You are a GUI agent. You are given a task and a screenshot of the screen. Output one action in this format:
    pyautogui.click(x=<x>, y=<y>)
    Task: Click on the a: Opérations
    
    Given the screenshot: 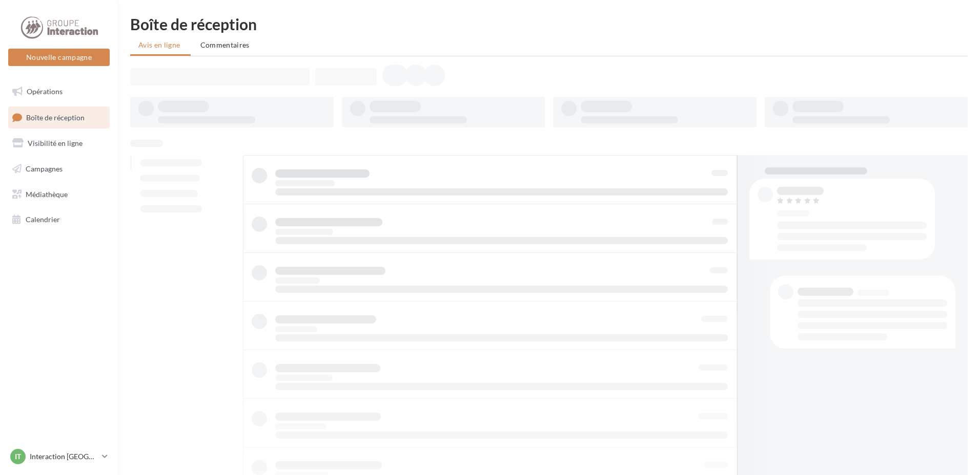 What is the action you would take?
    pyautogui.click(x=59, y=92)
    